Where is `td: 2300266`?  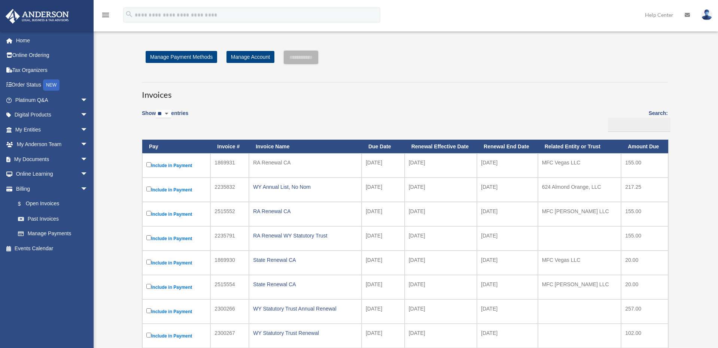
td: 2300266 is located at coordinates (230, 311).